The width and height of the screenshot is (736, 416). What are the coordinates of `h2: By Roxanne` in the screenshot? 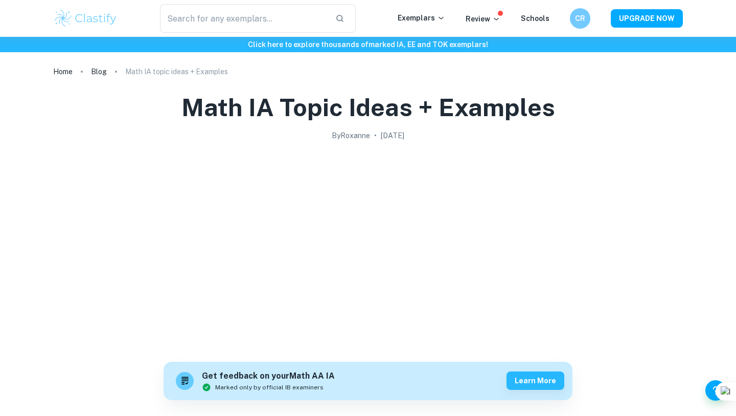 It's located at (351, 135).